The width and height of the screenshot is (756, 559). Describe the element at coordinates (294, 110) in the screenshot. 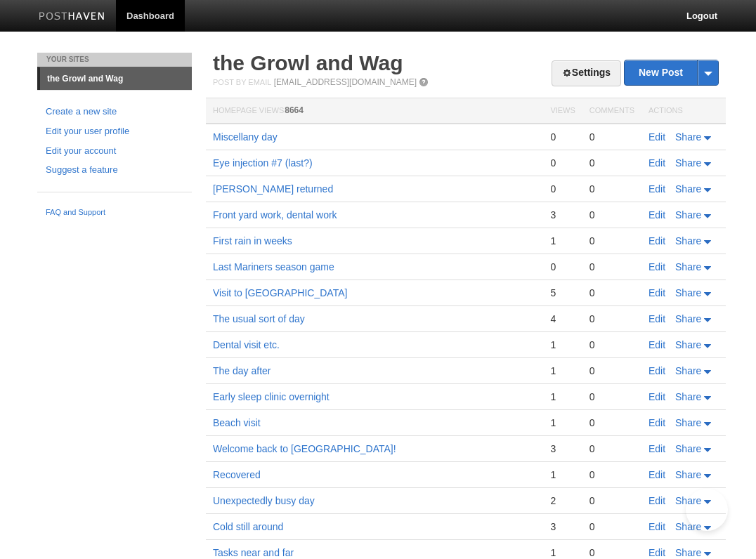

I see `span: 8664` at that location.